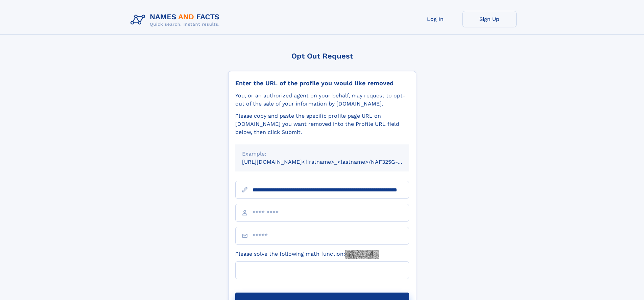 Image resolution: width=644 pixels, height=300 pixels. Describe the element at coordinates (322, 83) in the screenshot. I see `div: Enter the URL of the profile you would like removed` at that location.